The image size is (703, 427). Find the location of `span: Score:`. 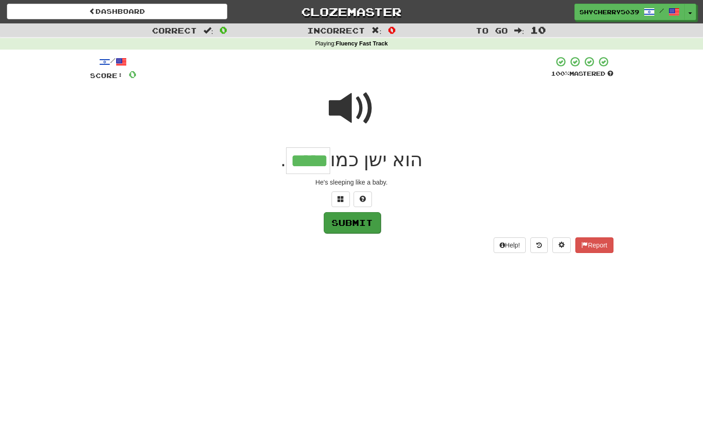

span: Score: is located at coordinates (107, 75).